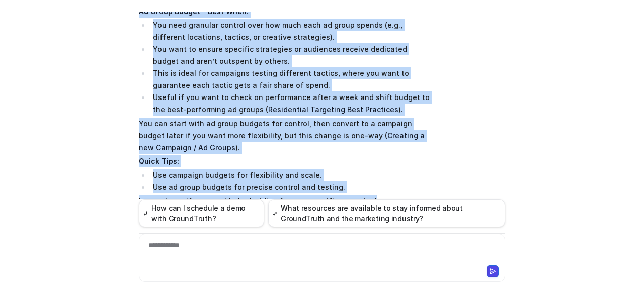 The image size is (644, 294). What do you see at coordinates (334, 109) in the screenshot?
I see `a: Residential Targeting Best Practices` at bounding box center [334, 109].